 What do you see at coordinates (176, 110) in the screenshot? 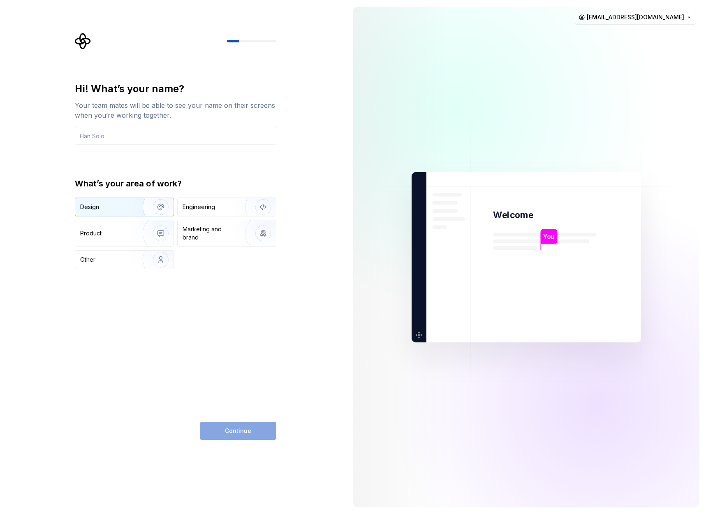
I see `div: Your team mates will be able to see your name on their screens when you’re working together.` at bounding box center [176, 110].